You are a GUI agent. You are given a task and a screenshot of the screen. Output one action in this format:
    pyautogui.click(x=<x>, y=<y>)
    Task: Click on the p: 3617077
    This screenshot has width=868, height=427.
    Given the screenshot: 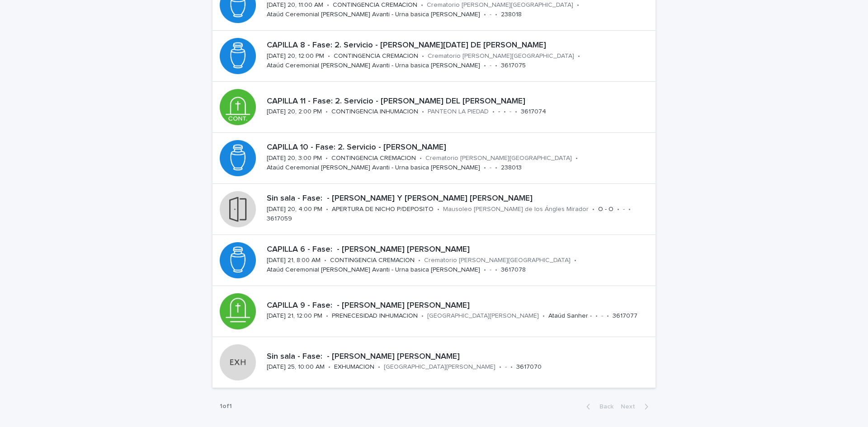 What is the action you would take?
    pyautogui.click(x=625, y=316)
    